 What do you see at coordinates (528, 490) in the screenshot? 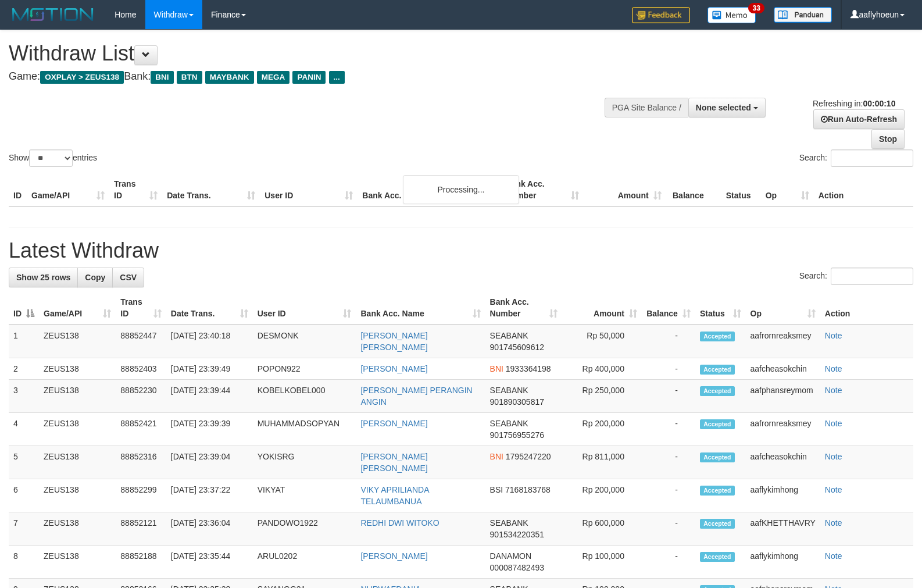
I see `span: Copy 7168183768 to clipboard` at bounding box center [528, 490].